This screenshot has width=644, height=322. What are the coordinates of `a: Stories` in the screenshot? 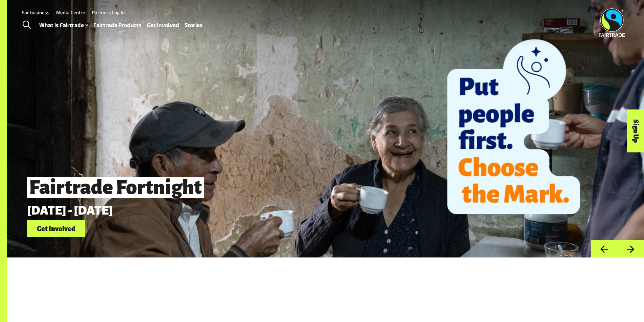 It's located at (194, 25).